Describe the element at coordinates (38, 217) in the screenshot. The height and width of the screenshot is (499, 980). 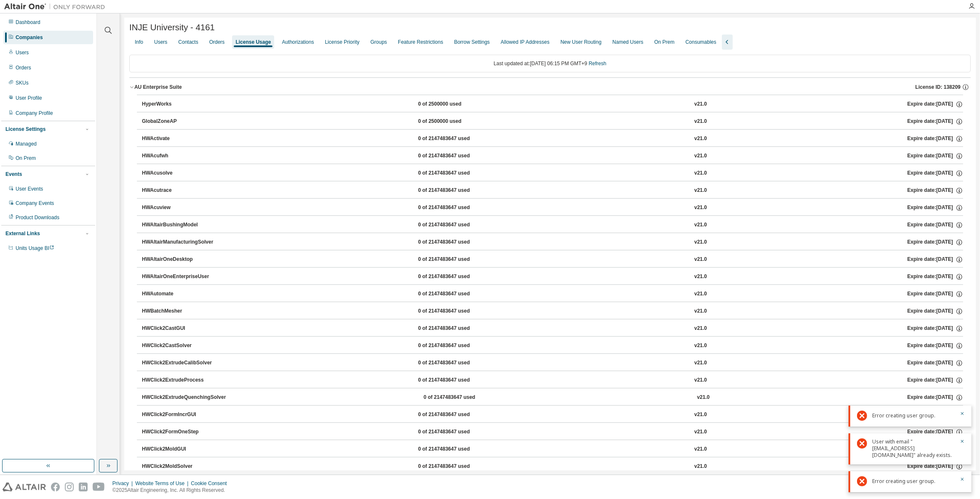
I see `div: Product Downloads` at that location.